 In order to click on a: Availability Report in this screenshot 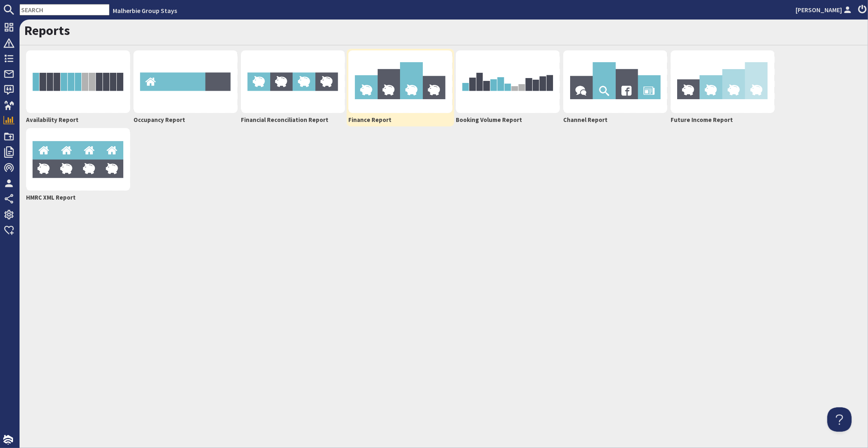, I will do `click(78, 87)`.